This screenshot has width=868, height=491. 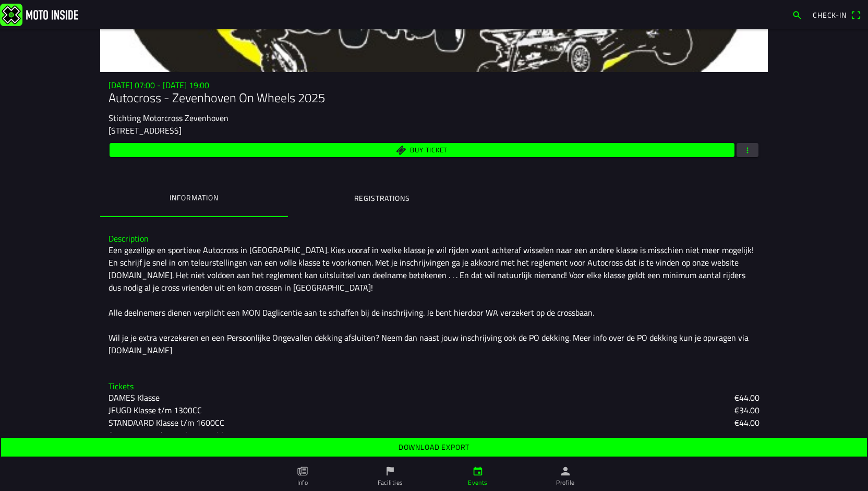 I want to click on h3: Description, so click(x=434, y=239).